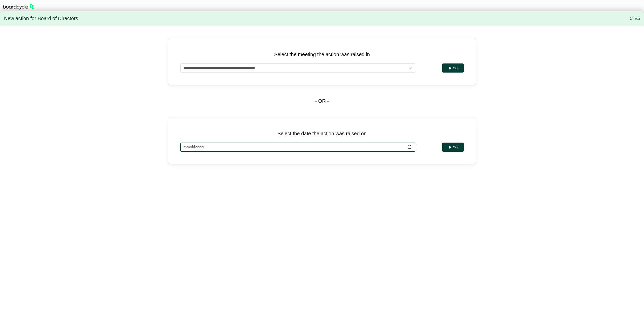 The image size is (644, 332). I want to click on p: Select the meeting the action was raised in, so click(322, 54).